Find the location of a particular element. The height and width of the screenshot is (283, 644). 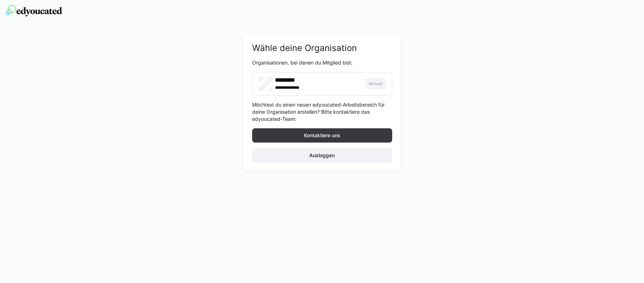

img: edyoucated is located at coordinates (34, 11).